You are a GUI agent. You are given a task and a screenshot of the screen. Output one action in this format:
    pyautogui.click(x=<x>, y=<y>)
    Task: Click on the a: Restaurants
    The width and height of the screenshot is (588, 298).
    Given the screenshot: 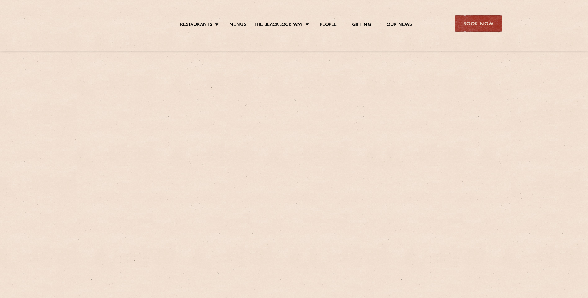 What is the action you would take?
    pyautogui.click(x=196, y=25)
    